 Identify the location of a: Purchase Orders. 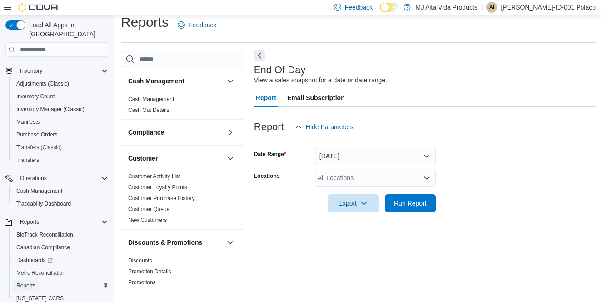
(37, 134).